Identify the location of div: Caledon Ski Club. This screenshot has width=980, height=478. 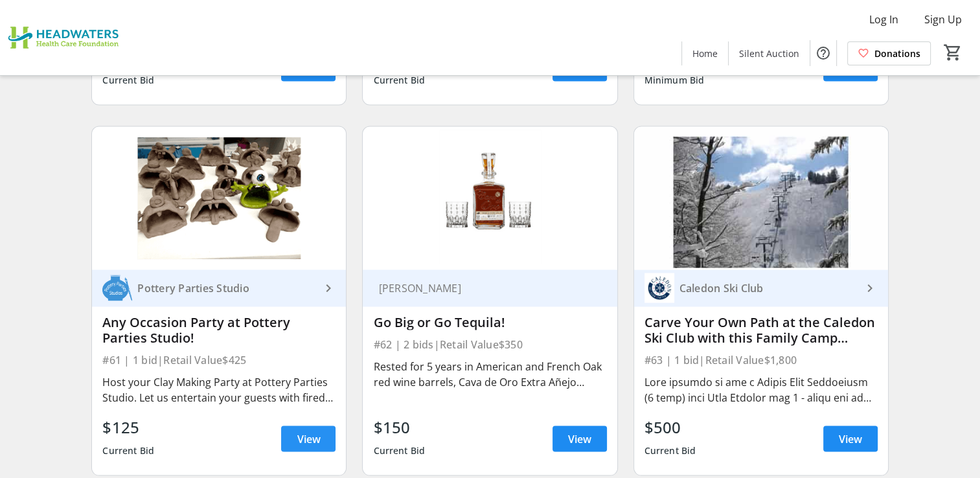
(768, 288).